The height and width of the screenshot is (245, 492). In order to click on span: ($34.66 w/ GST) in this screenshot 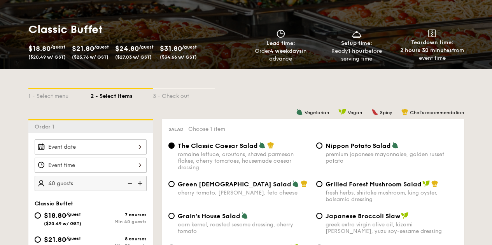, I will do `click(178, 57)`.